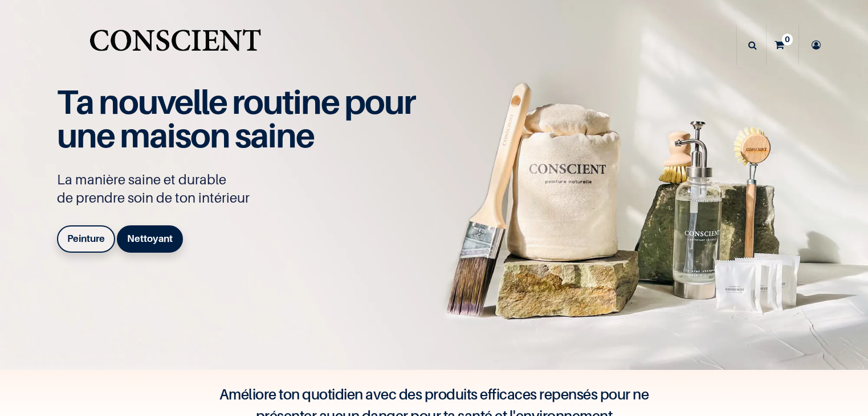 Image resolution: width=868 pixels, height=416 pixels. I want to click on p: La manière saine et durable de prendre soin de ton intérieur, so click(242, 189).